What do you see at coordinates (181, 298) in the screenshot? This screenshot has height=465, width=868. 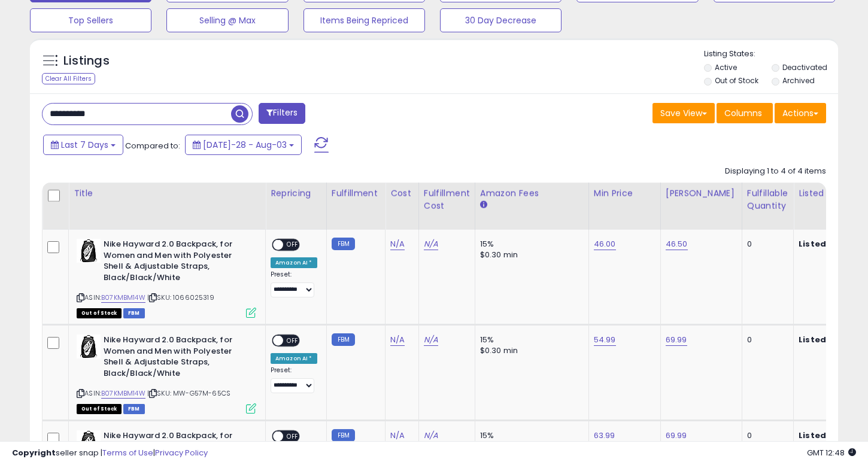 I see `span: | SKU: 1066025319` at bounding box center [181, 298].